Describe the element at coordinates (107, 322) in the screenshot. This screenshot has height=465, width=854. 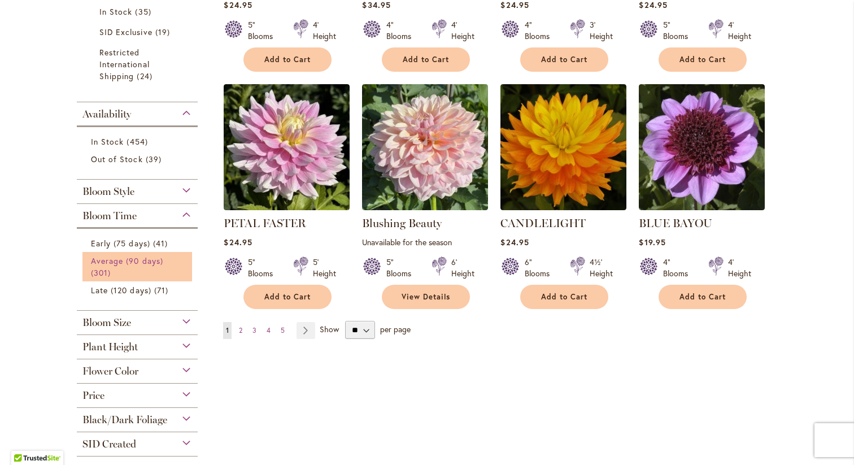
I see `span: Bloom Size` at that location.